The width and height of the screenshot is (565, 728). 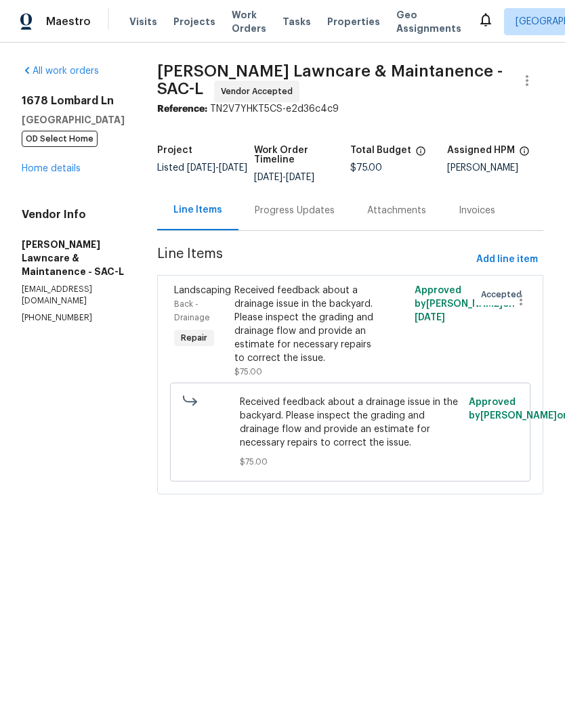 I want to click on button: Add line item, so click(x=507, y=259).